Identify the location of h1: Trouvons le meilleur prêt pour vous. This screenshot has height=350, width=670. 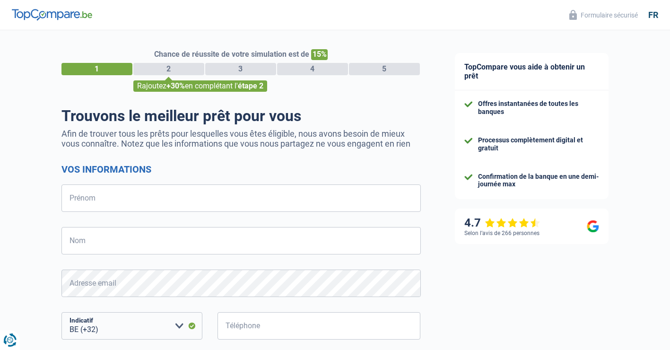
(241, 116).